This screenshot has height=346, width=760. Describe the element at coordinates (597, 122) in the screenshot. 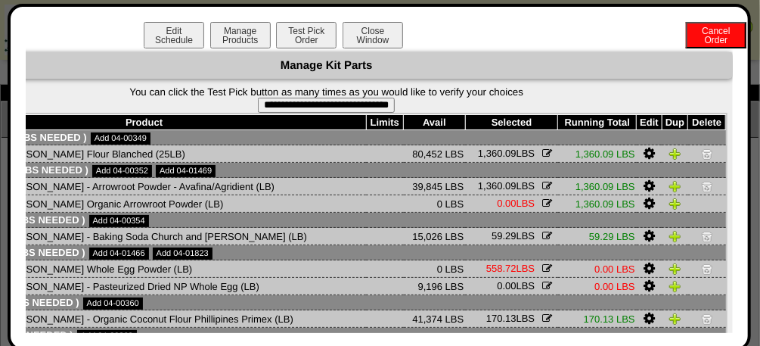

I see `th: Running Total` at that location.